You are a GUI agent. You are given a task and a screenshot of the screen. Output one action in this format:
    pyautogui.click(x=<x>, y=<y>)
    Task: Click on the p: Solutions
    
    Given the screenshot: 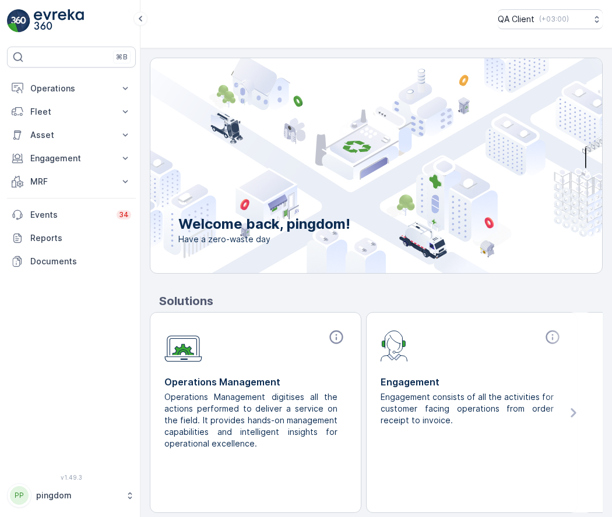 What is the action you would take?
    pyautogui.click(x=380, y=301)
    